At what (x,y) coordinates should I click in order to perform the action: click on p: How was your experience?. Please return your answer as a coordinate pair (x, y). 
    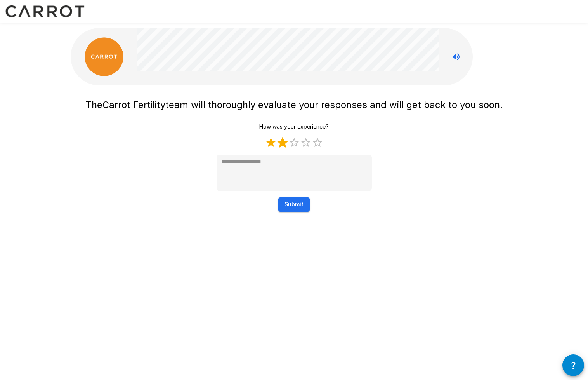
    Looking at the image, I should click on (294, 126).